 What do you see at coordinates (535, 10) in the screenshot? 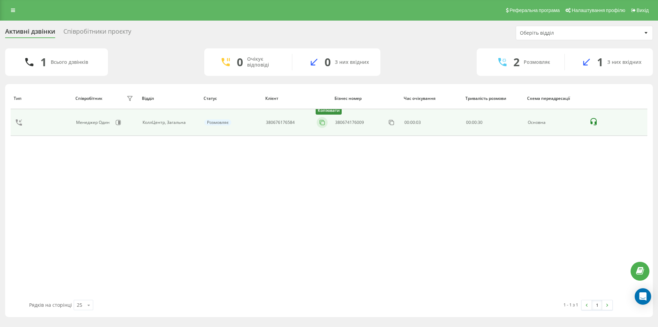
I see `span: Реферальна програма` at bounding box center [535, 10].